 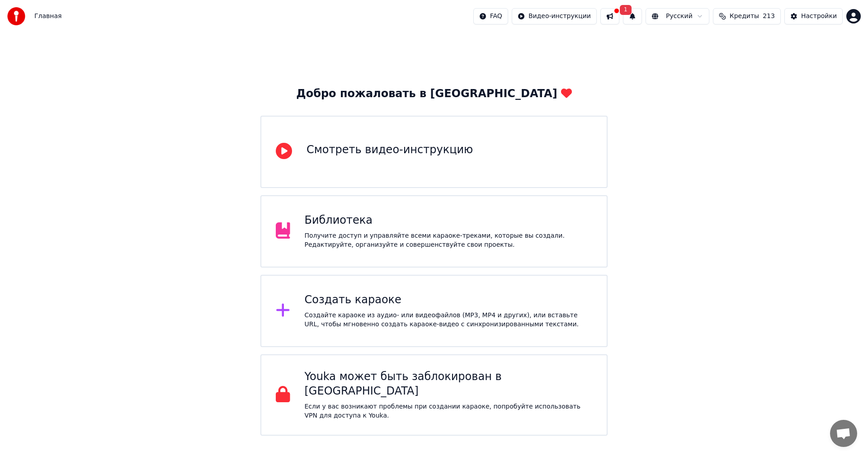 I want to click on button: Настройки, so click(x=813, y=16).